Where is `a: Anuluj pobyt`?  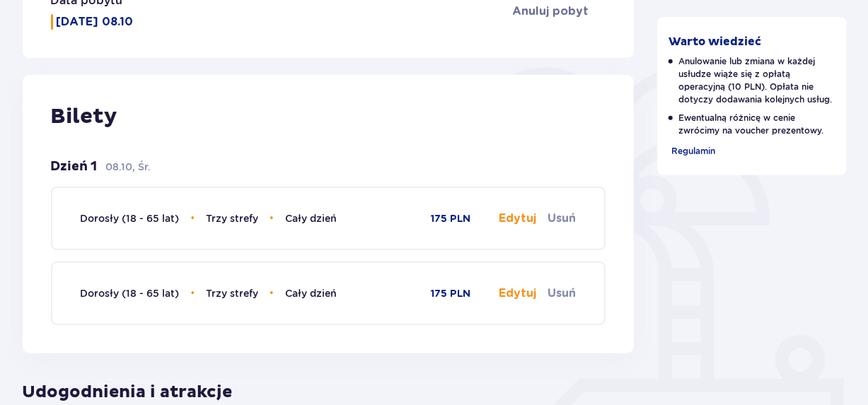
a: Anuluj pobyt is located at coordinates (559, 11).